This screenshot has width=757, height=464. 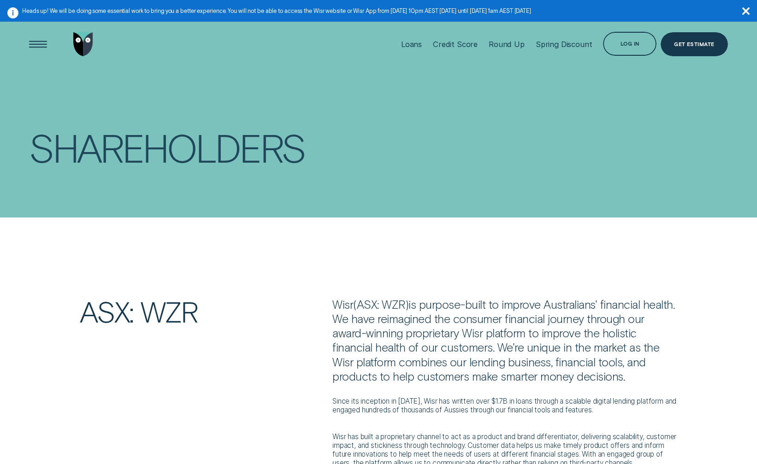 I want to click on button: Open Menu, so click(x=38, y=44).